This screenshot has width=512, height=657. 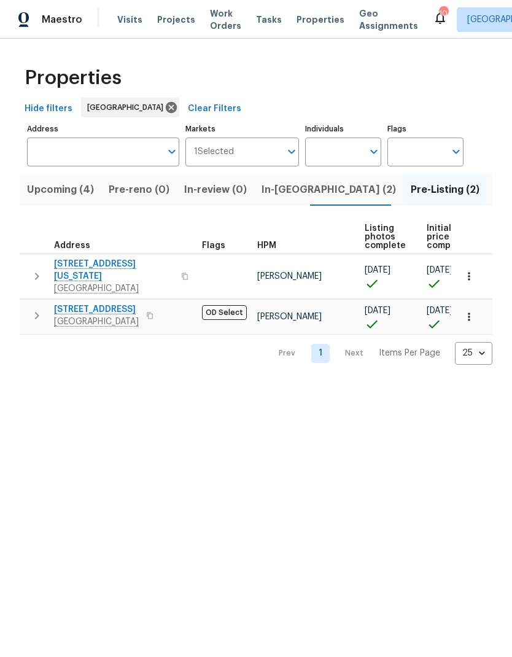 I want to click on span: Projects, so click(x=176, y=20).